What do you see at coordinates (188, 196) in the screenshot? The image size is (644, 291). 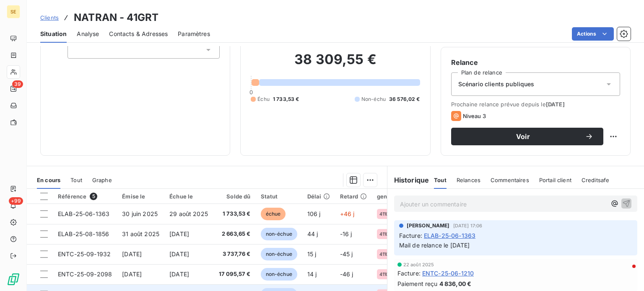 I see `div: Échue le` at bounding box center [188, 196].